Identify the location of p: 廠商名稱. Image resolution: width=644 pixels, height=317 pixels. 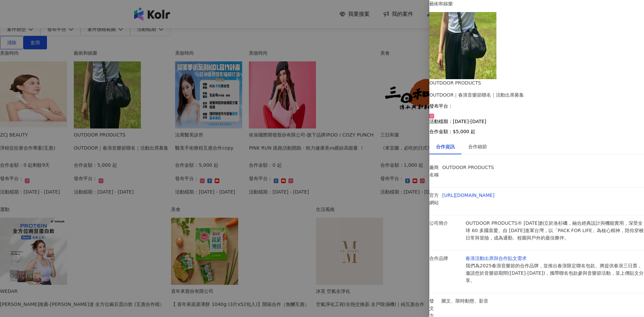
(434, 171).